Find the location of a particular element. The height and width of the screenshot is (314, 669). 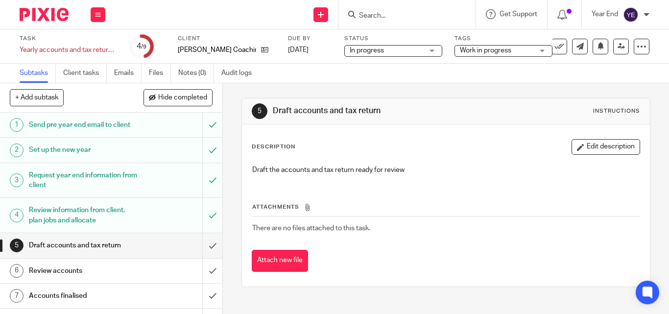

input: Search is located at coordinates (402, 16).